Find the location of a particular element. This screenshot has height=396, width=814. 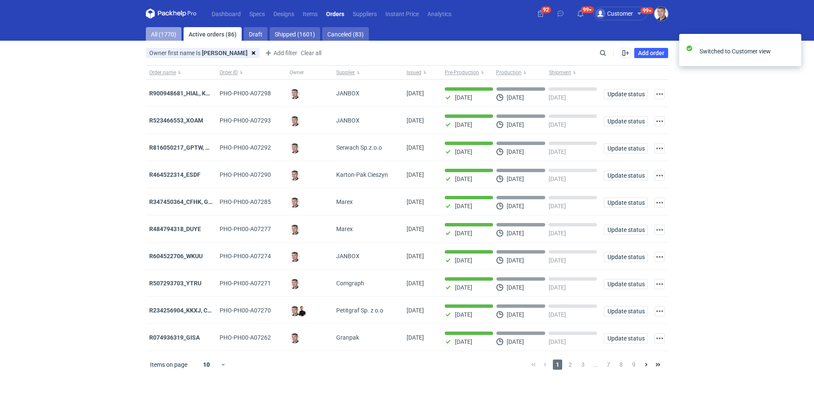

a: R484794318_DUYE is located at coordinates (175, 229).